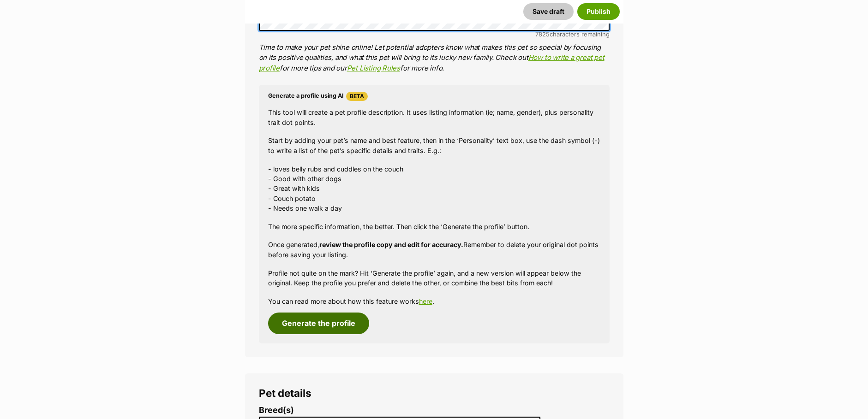 The width and height of the screenshot is (868, 419). Describe the element at coordinates (434, 34) in the screenshot. I see `div: characters remaining` at that location.